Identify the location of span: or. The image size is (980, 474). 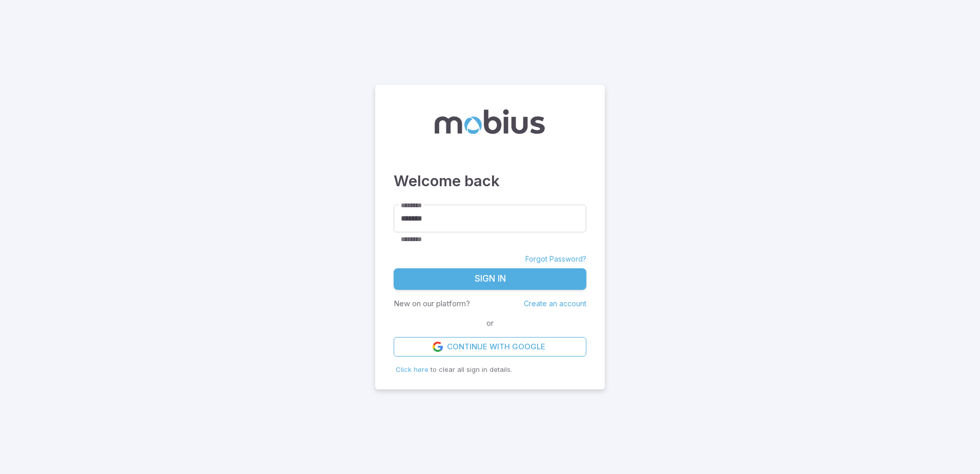
(490, 323).